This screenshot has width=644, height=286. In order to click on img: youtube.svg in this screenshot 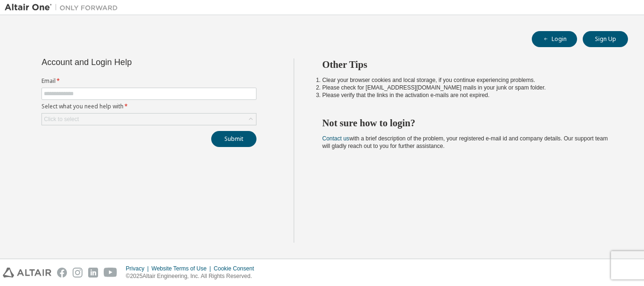, I will do `click(110, 272)`.